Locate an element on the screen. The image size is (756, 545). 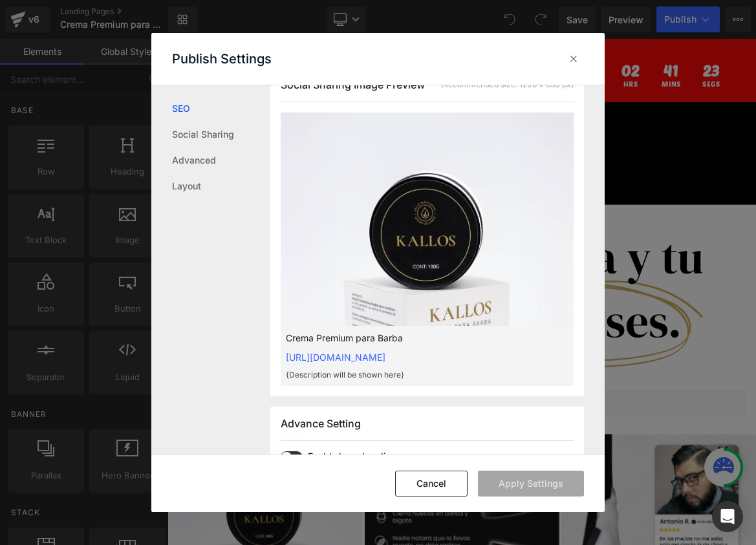
span: 41 is located at coordinates (669, 44).